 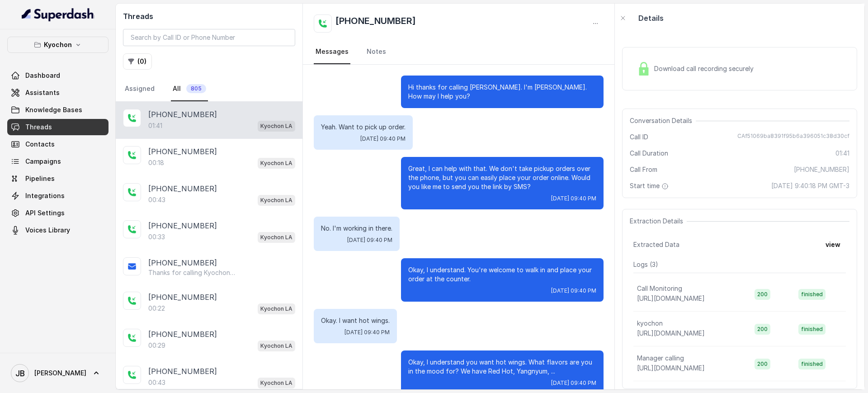 I want to click on text: JB, so click(x=20, y=373).